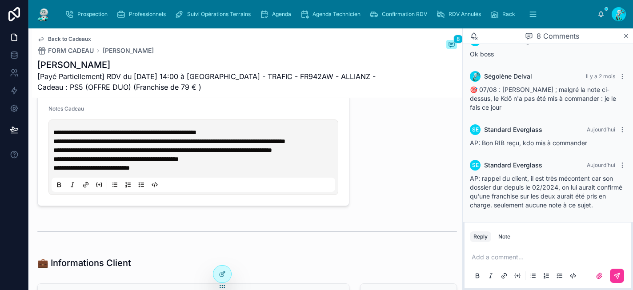 The image size is (633, 290). I want to click on span: 8 Comments, so click(558, 36).